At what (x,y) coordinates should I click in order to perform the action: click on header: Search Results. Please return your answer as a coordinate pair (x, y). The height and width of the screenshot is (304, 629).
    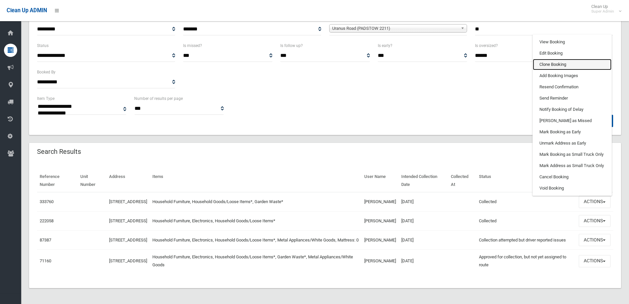
    Looking at the image, I should click on (59, 151).